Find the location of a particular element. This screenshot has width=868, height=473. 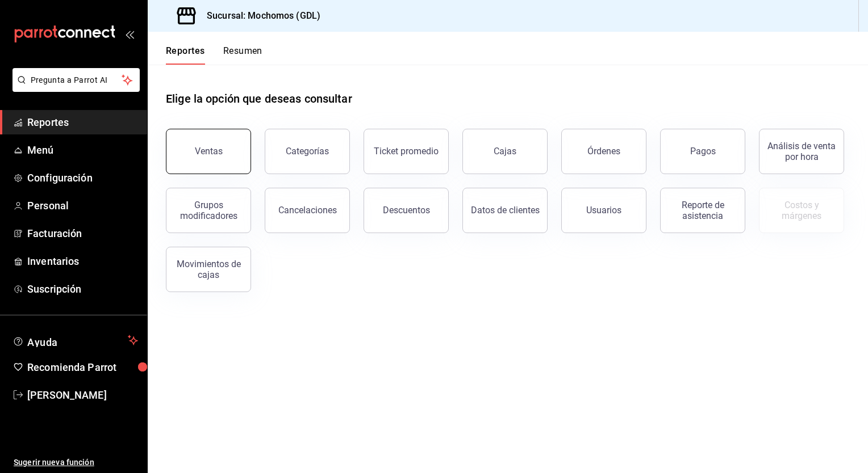

font: Sugerir nueva función is located at coordinates (54, 463).